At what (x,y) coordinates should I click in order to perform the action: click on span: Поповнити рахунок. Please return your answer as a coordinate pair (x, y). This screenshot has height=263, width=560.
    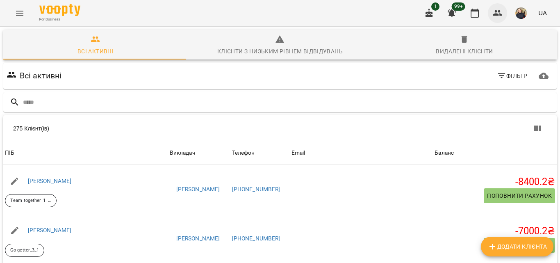
    Looking at the image, I should click on (519, 195).